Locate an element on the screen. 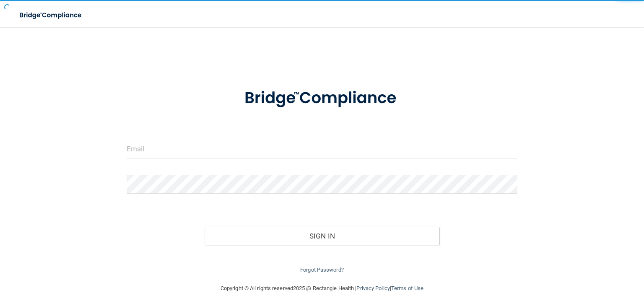  a: Privacy Policy is located at coordinates (373, 288).